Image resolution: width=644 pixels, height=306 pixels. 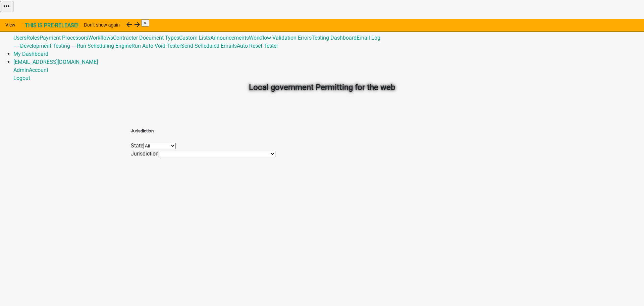 What do you see at coordinates (129, 25) in the screenshot?
I see `i: arrow_back` at bounding box center [129, 25].